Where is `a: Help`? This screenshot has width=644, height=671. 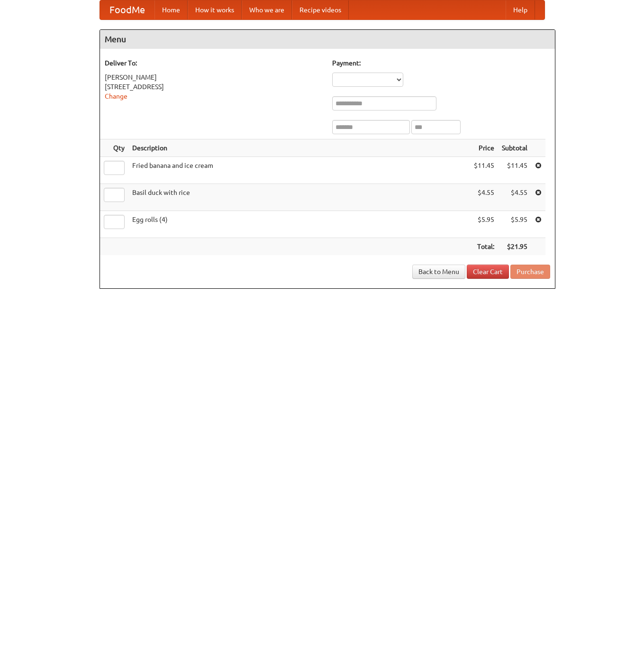
a: Help is located at coordinates (521, 10).